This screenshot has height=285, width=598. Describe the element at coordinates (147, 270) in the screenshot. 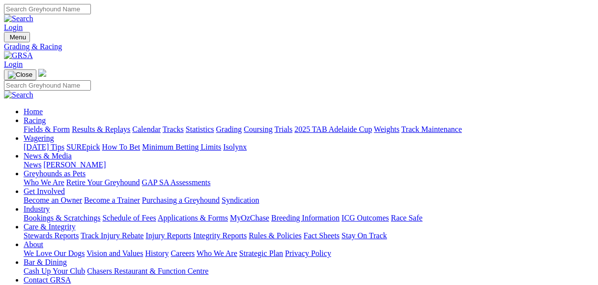

I see `a: Chasers Restaurant & Function Centre` at that location.